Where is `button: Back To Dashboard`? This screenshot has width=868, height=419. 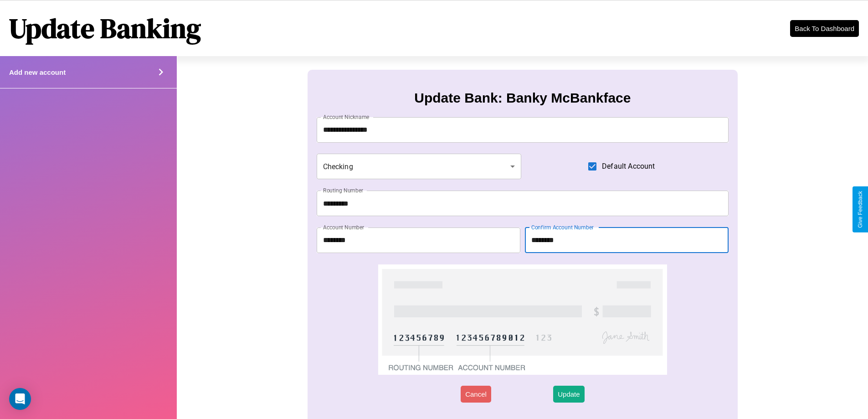 button: Back To Dashboard is located at coordinates (824, 29).